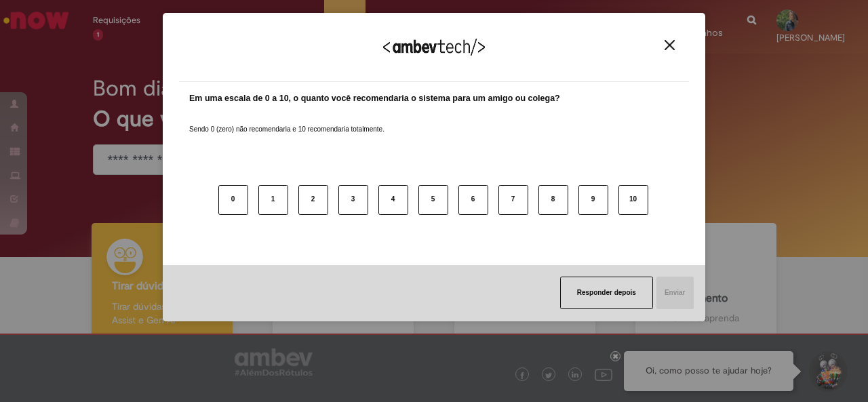  What do you see at coordinates (474, 200) in the screenshot?
I see `button: 6` at bounding box center [474, 200].